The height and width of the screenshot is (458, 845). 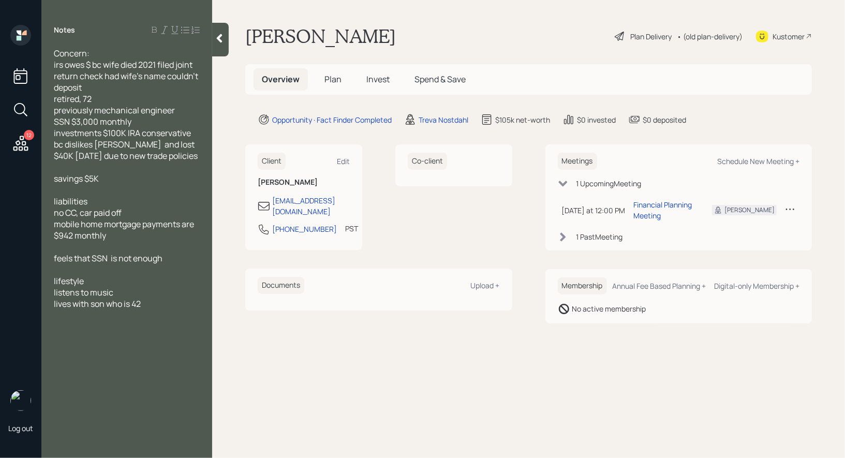 I want to click on span: Plan, so click(x=333, y=79).